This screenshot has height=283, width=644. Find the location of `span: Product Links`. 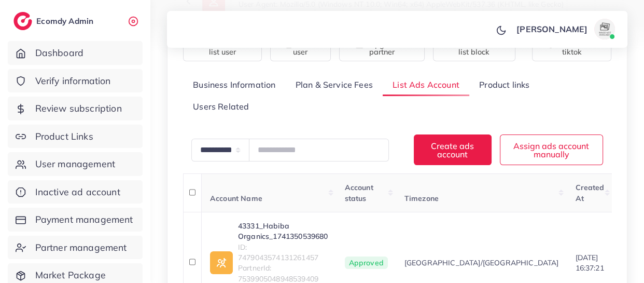

span: Product Links is located at coordinates (64, 136).